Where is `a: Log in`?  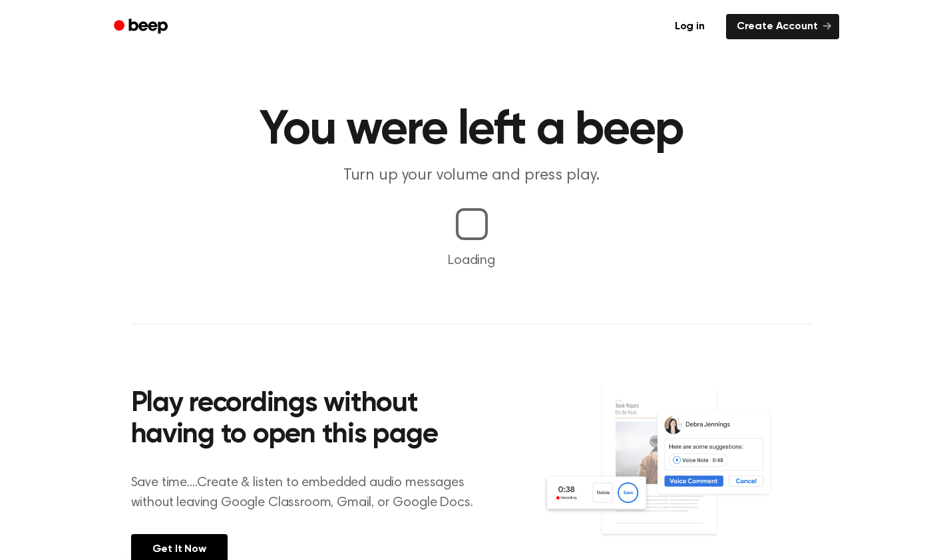 a: Log in is located at coordinates (689, 27).